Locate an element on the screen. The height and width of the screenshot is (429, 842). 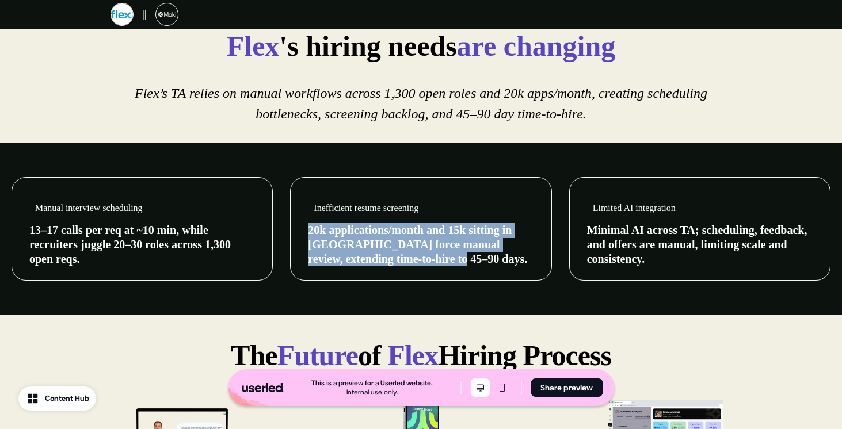
strong: 's hiring needs is located at coordinates (368, 46).